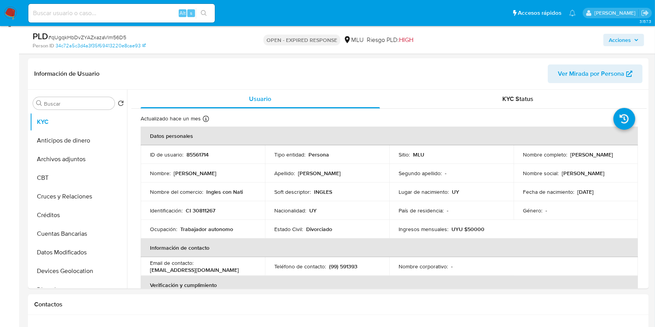  What do you see at coordinates (197, 155) in the screenshot?
I see `p: 85561714` at bounding box center [197, 155].